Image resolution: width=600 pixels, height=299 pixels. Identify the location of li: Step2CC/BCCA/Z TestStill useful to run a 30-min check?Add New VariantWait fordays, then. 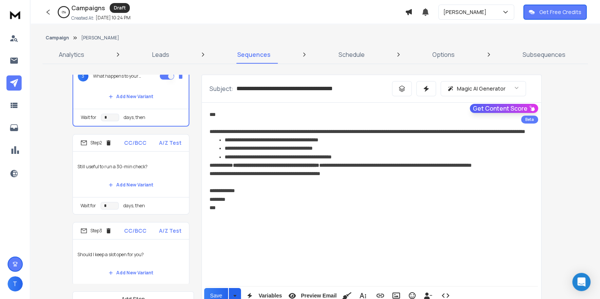
(131, 174).